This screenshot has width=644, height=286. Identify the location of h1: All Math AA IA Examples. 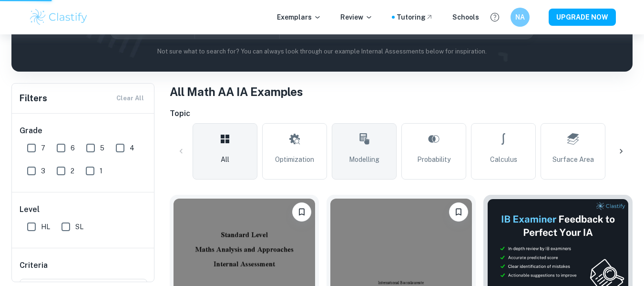
(401, 92).